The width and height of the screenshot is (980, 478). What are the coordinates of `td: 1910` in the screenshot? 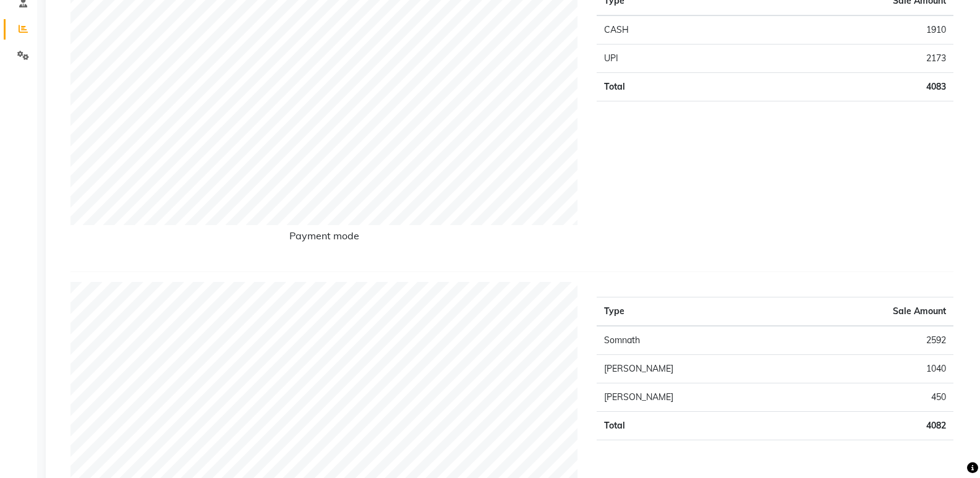 It's located at (841, 29).